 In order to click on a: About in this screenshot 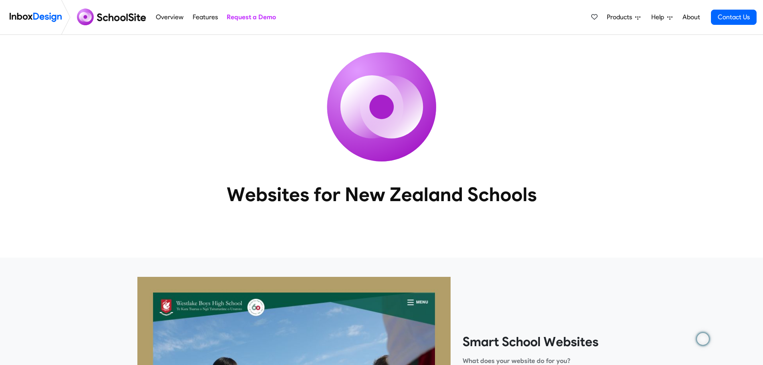, I will do `click(691, 17)`.